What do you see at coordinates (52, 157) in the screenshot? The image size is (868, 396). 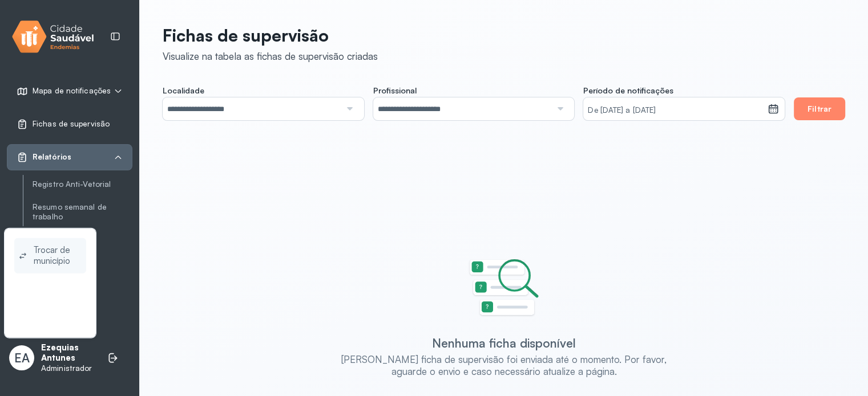 I see `span: Relatórios` at bounding box center [52, 157].